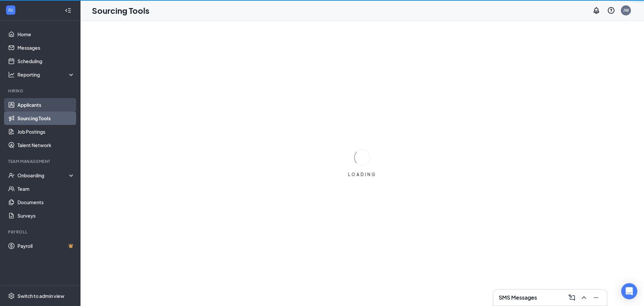 The image size is (644, 306). I want to click on svg: Collapse, so click(68, 10).